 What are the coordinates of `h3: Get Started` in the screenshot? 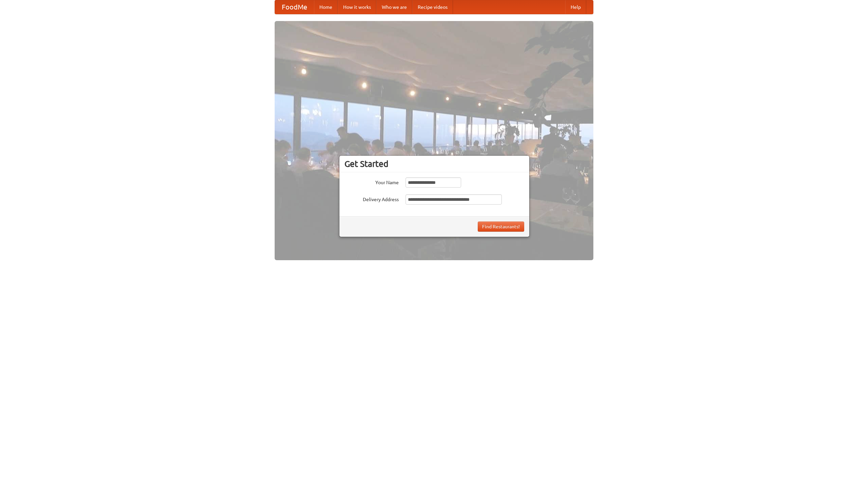 It's located at (434, 164).